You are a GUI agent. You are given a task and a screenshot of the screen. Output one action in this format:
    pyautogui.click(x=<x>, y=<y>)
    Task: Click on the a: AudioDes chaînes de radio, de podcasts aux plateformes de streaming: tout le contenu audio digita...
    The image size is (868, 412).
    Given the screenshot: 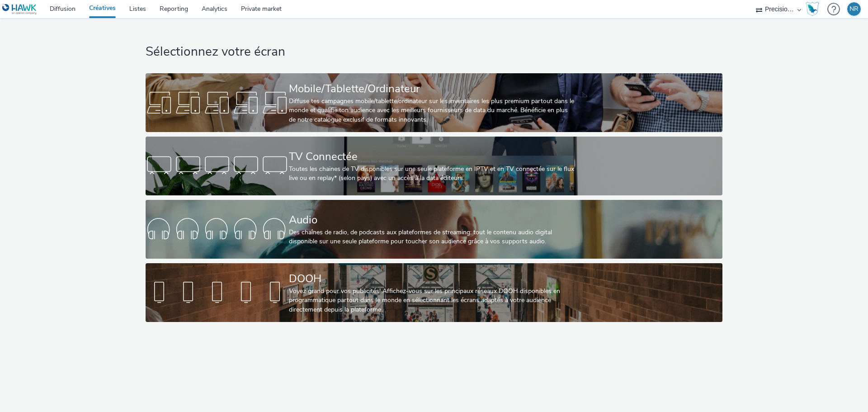 What is the action you would take?
    pyautogui.click(x=434, y=229)
    